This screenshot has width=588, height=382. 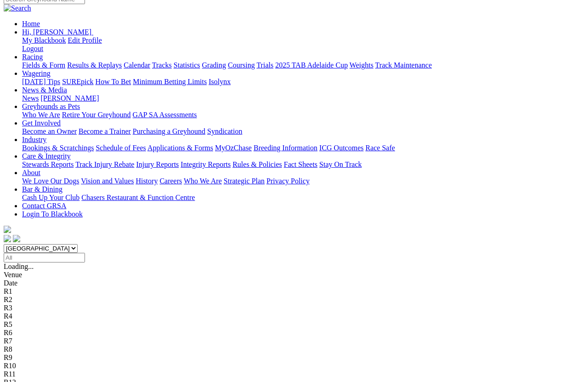 What do you see at coordinates (214, 65) in the screenshot?
I see `a: Grading` at bounding box center [214, 65].